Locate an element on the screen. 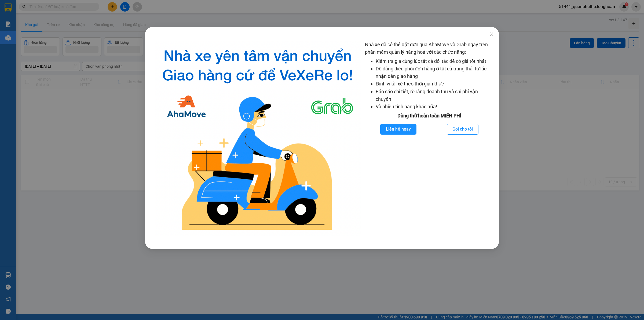  img: logo is located at coordinates (258, 138).